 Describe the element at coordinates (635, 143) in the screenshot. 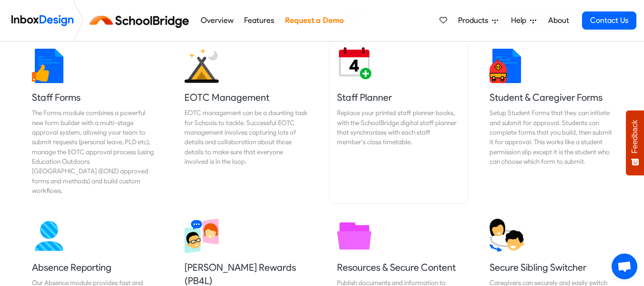

I see `button: Feedback - Show survey` at that location.